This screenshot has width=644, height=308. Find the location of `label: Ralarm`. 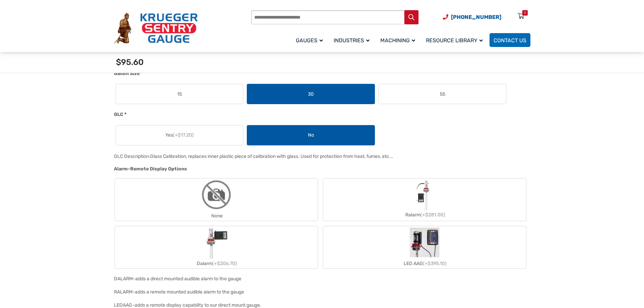

label: Ralarm is located at coordinates (425, 200).